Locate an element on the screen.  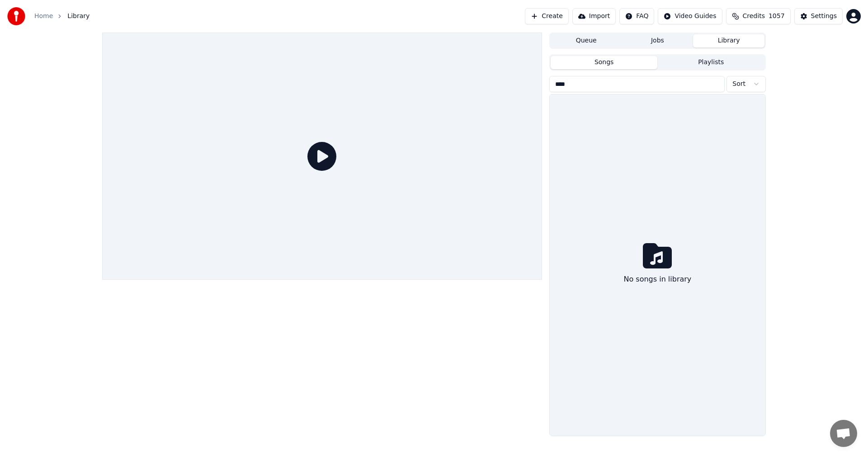
button: Video Guides is located at coordinates (690, 16).